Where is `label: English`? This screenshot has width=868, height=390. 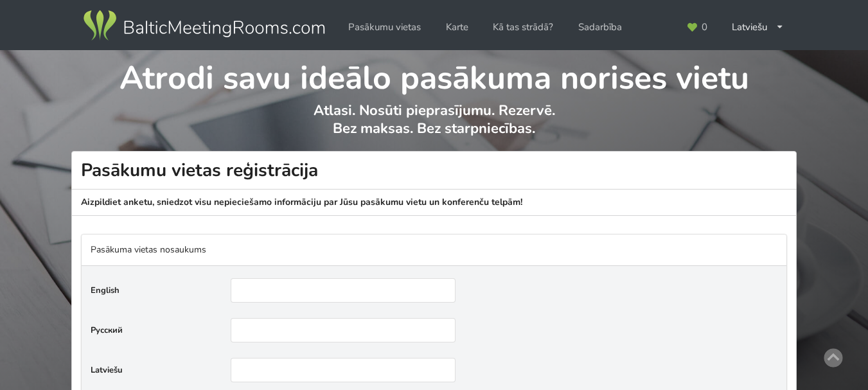 label: English is located at coordinates (156, 291).